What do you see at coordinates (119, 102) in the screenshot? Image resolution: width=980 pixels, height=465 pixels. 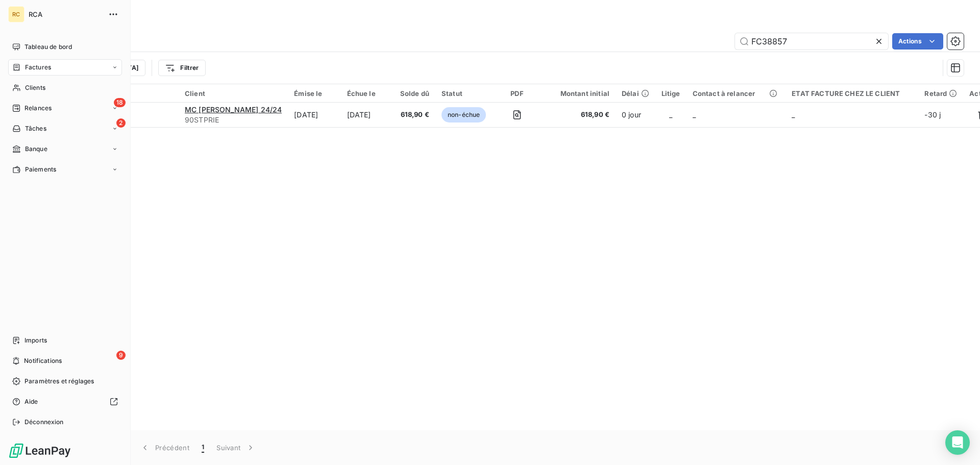 I see `span: 18` at bounding box center [119, 102].